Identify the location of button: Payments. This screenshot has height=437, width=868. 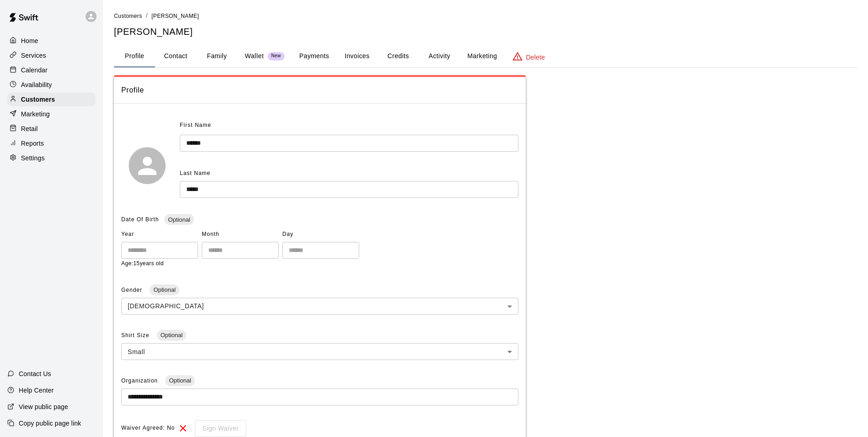
(314, 56).